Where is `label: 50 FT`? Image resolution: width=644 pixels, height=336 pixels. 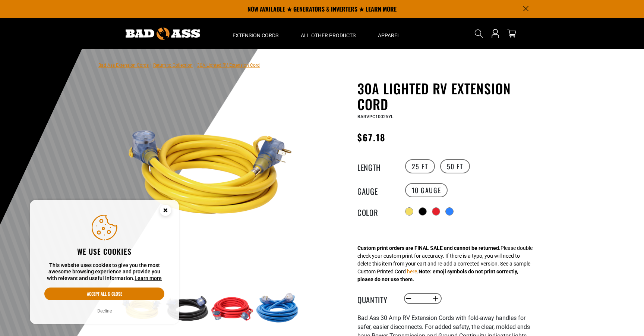 label: 50 FT is located at coordinates (455, 167).